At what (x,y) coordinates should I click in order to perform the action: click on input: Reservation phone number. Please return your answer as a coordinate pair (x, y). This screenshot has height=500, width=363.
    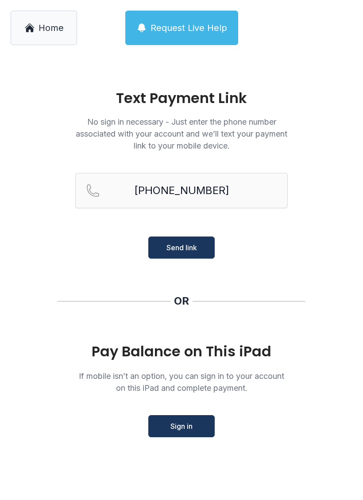
    Looking at the image, I should click on (181, 191).